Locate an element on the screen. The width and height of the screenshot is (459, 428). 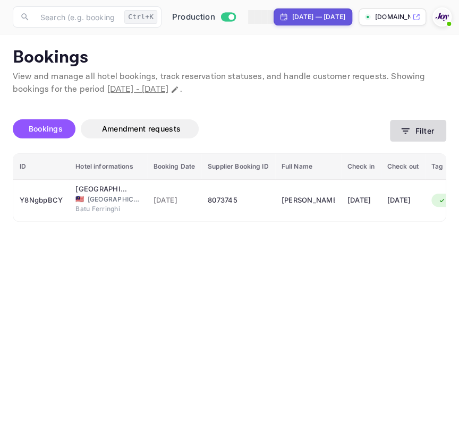
button: Filter is located at coordinates (418, 131).